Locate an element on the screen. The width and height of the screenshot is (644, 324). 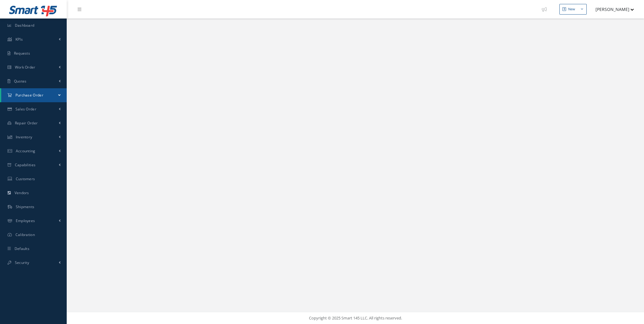
span: Inventory is located at coordinates (24, 136).